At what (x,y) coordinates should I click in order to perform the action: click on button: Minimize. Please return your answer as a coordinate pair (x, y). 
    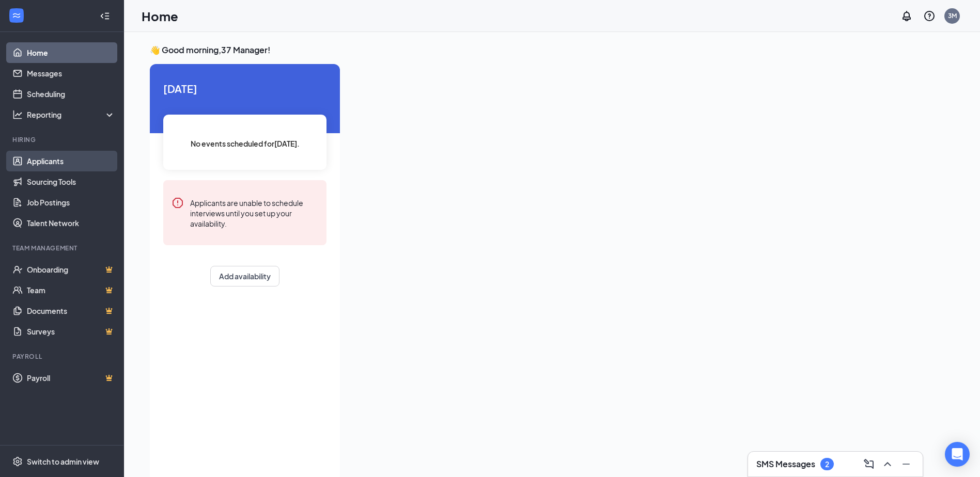
    Looking at the image, I should click on (906, 464).